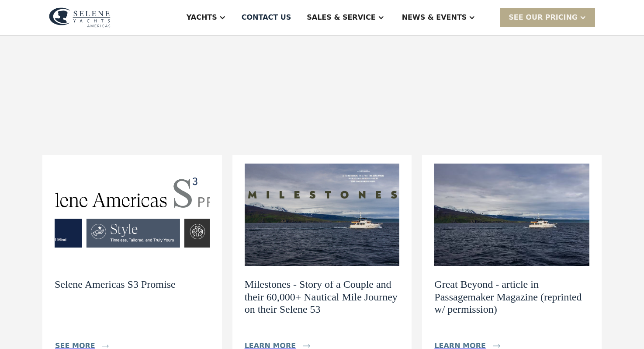 The height and width of the screenshot is (349, 644). I want to click on div: Contact US, so click(266, 18).